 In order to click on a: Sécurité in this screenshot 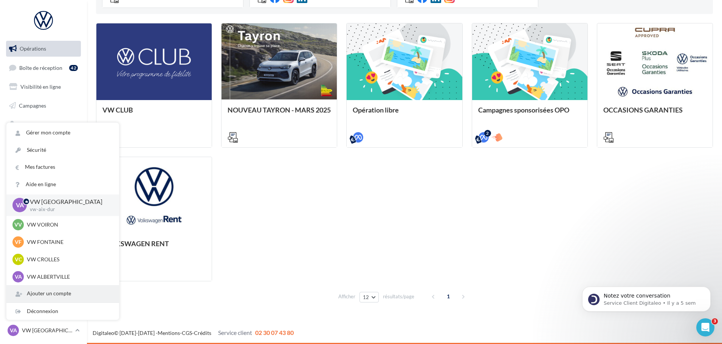, I will do `click(63, 150)`.